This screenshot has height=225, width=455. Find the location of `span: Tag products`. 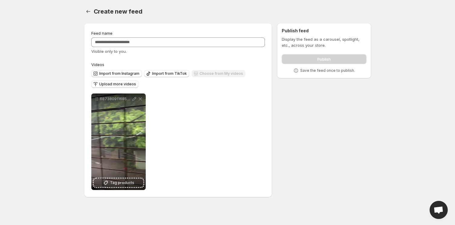

span: Tag products is located at coordinates (122, 183).